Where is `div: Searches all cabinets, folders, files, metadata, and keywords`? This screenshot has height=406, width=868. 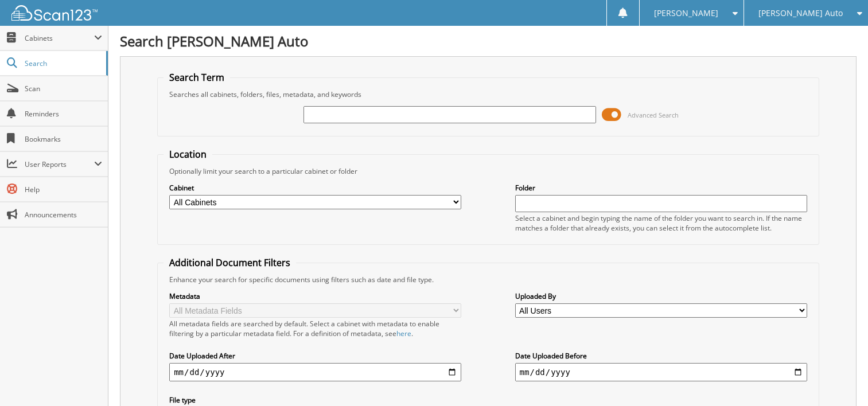
div: Searches all cabinets, folders, files, metadata, and keywords is located at coordinates (488, 94).